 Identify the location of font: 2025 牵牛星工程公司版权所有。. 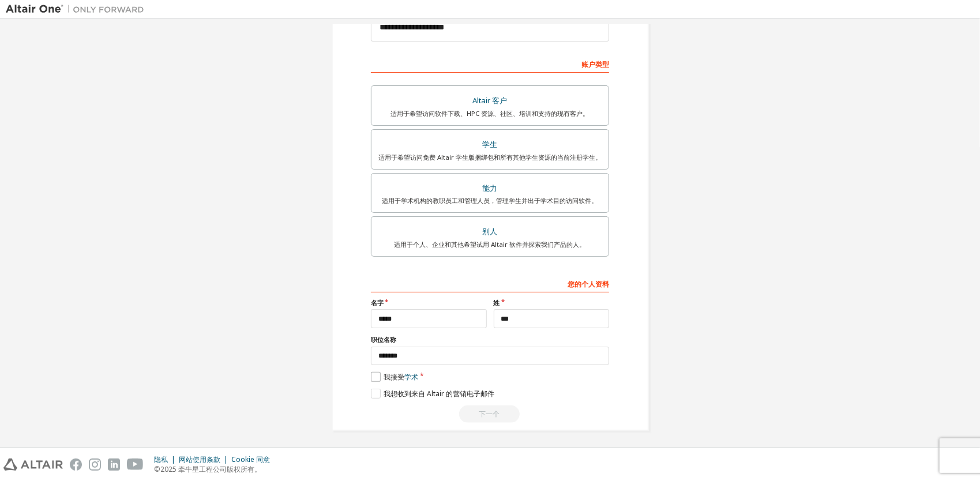
(211, 469).